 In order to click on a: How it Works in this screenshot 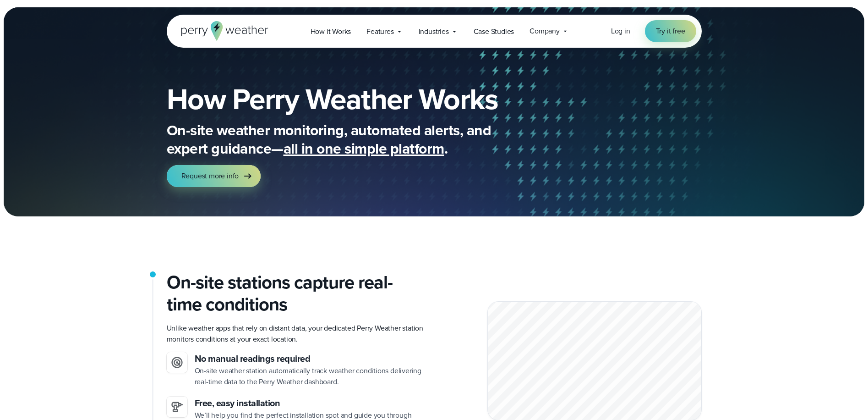, I will do `click(331, 31)`.